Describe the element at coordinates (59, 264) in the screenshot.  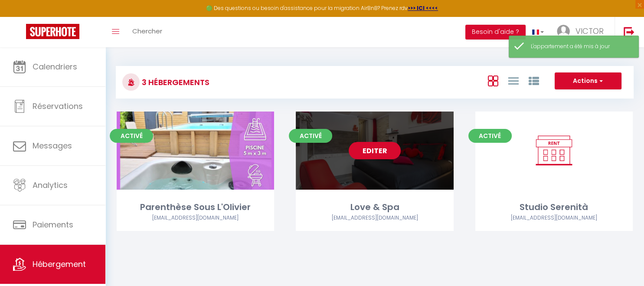
I see `span: Hébergement` at that location.